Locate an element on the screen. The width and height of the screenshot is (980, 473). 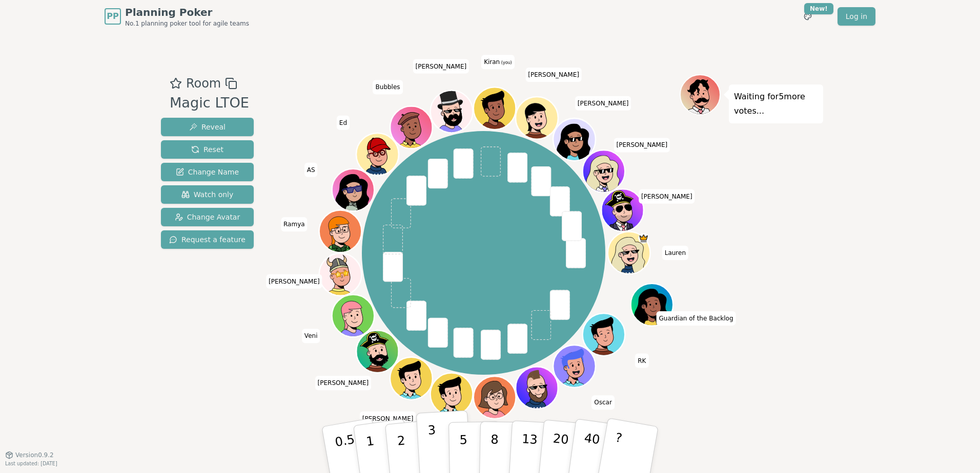
span: Change Avatar is located at coordinates (207, 217).